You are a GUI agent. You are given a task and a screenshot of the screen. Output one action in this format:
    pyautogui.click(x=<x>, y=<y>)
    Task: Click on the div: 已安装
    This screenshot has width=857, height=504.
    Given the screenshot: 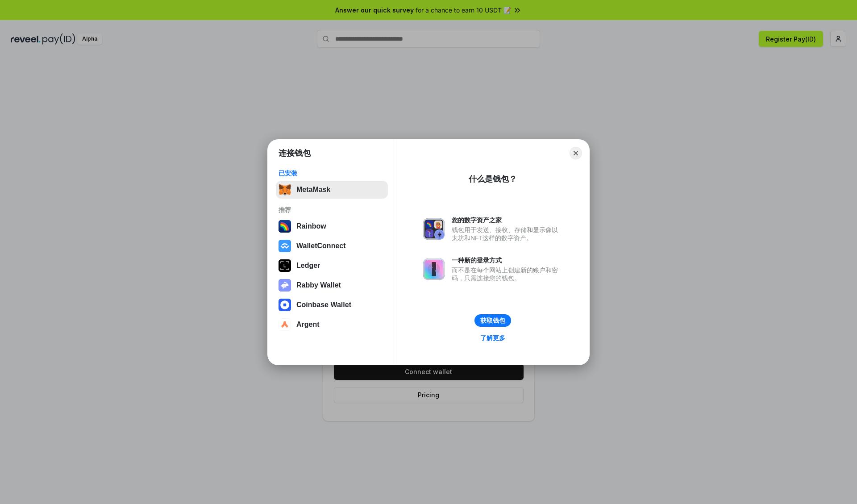 What is the action you would take?
    pyautogui.click(x=332, y=173)
    